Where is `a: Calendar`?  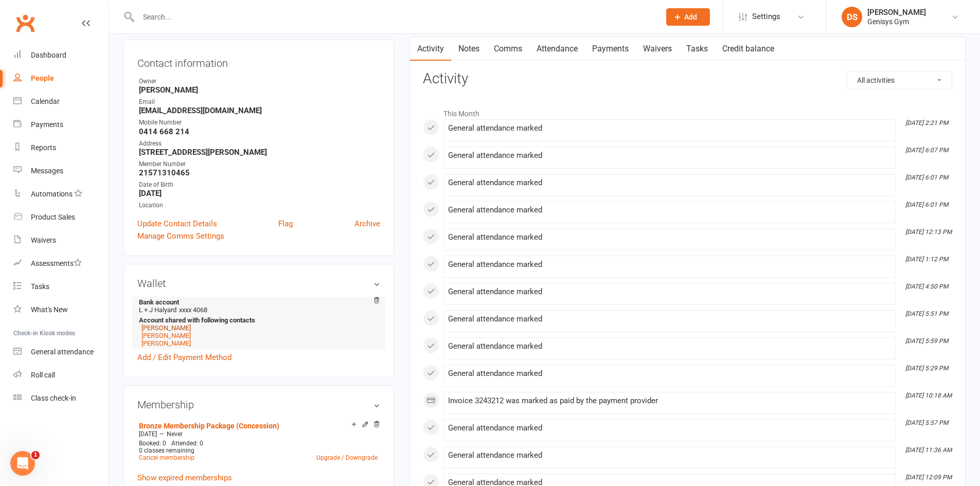 a: Calendar is located at coordinates (60, 101).